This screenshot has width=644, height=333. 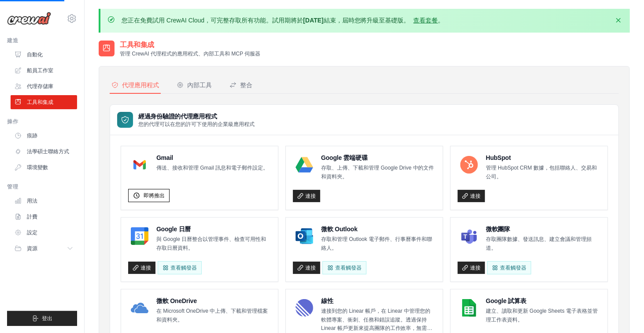 I want to click on button: 內部工具, so click(x=194, y=86).